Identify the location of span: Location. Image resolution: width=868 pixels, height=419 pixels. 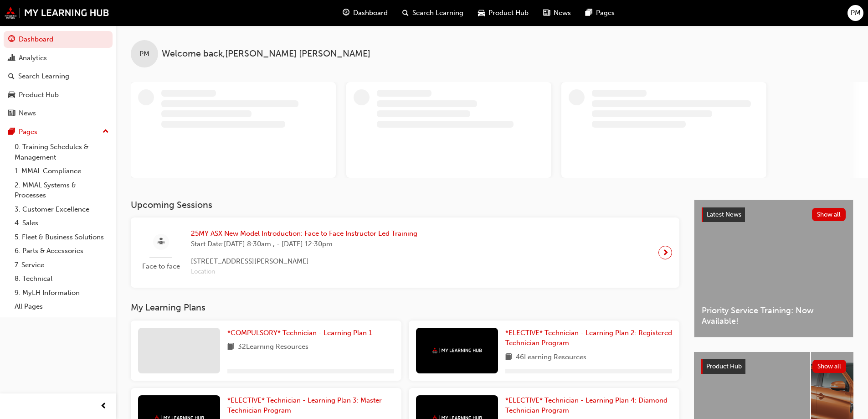
(304, 271).